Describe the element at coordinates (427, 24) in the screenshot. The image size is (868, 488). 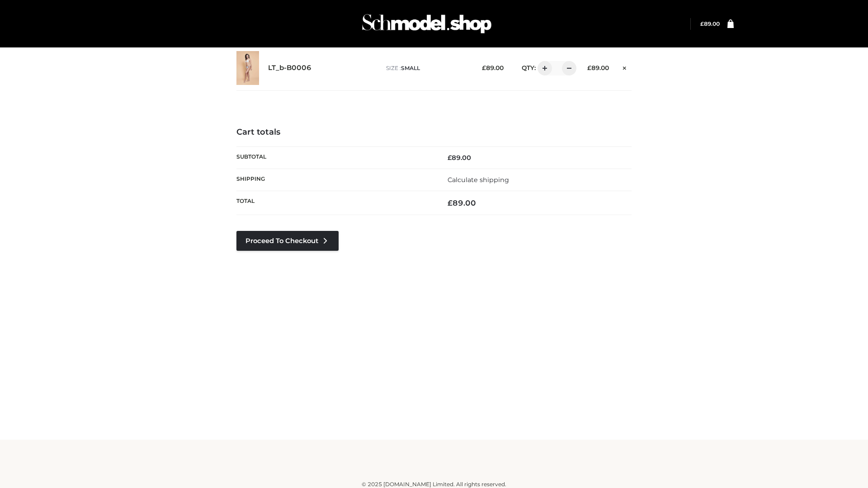
I see `a: Schmodel Admin 964` at that location.